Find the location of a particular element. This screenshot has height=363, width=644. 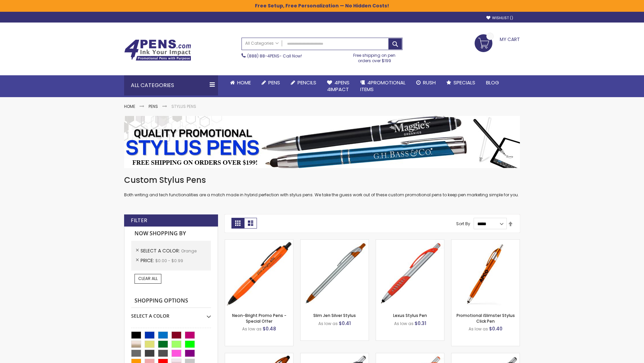

a: Lexus Metallic Stylus Pen-Orange is located at coordinates (485, 356).